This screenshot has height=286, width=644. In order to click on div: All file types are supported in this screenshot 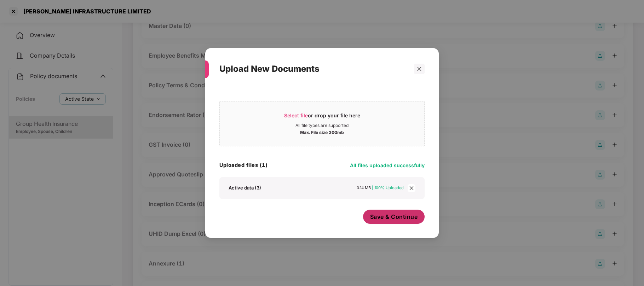, I will do `click(322, 125)`.